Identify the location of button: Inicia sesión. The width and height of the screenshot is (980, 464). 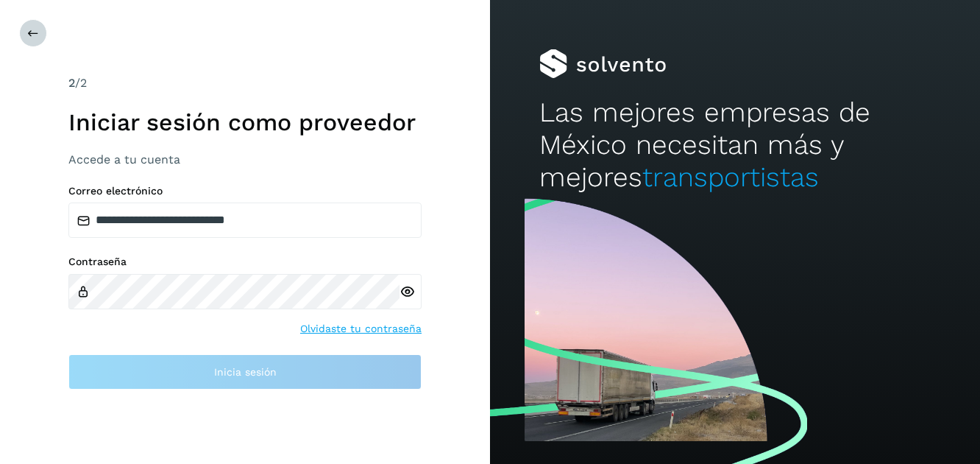
(245, 372).